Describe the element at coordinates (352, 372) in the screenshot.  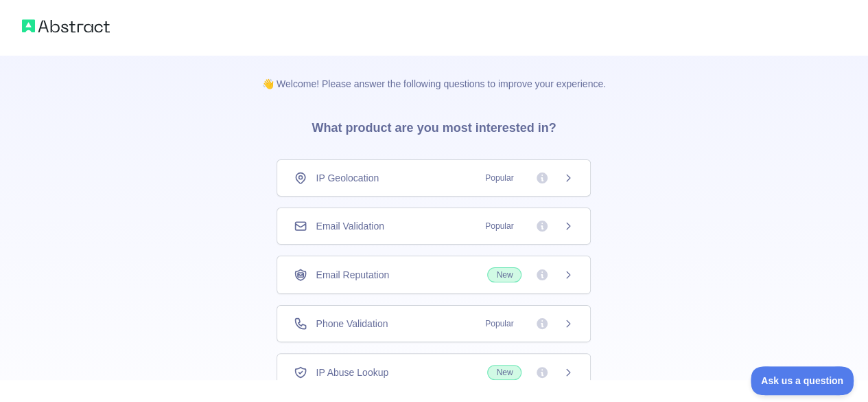
I see `span: IP Abuse Lookup` at that location.